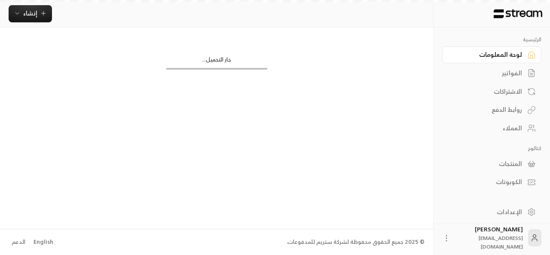  I want to click on p: كتالوج, so click(492, 148).